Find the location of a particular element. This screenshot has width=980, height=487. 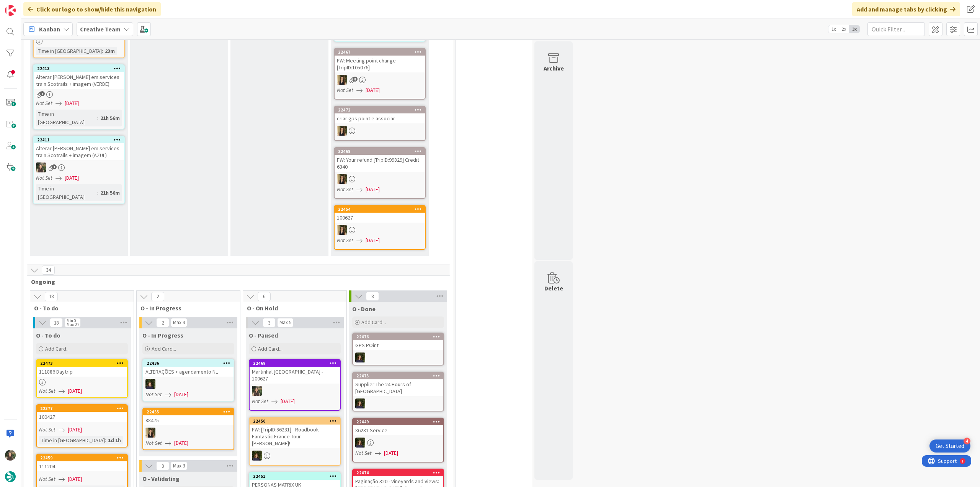

span: 0 is located at coordinates (163, 466).